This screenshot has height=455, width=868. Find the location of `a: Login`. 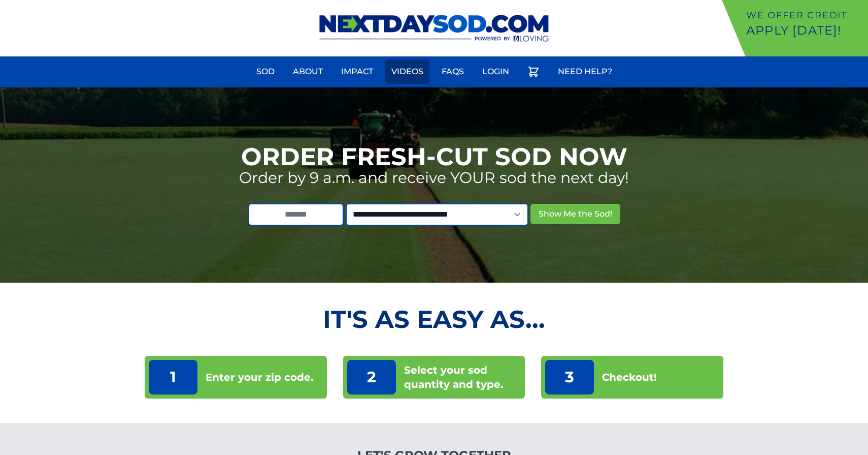

a: Login is located at coordinates (496, 72).